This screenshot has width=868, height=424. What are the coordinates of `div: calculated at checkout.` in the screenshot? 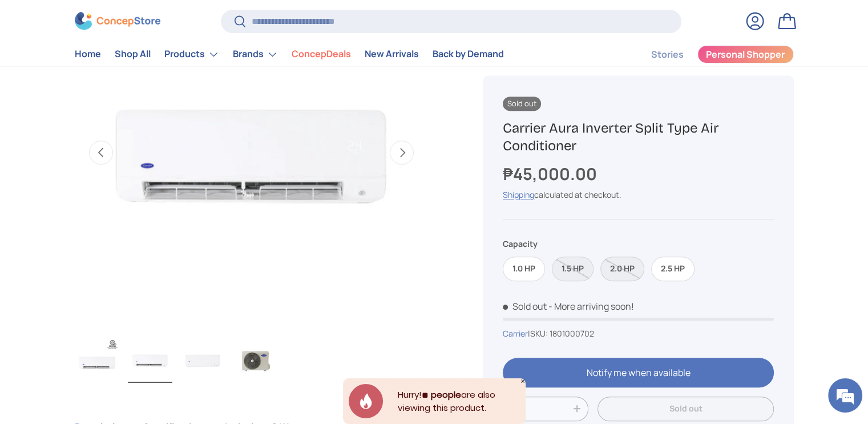 It's located at (638, 195).